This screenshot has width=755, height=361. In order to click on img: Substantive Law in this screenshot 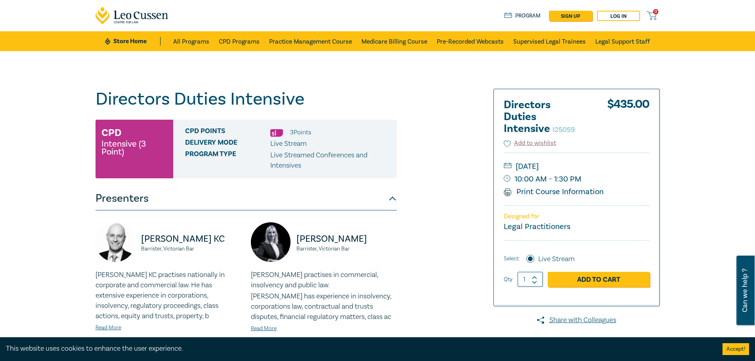, I will do `click(277, 133)`.